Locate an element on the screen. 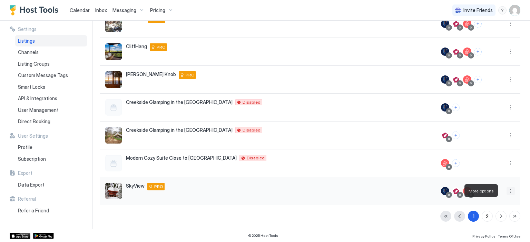  span: Inbox is located at coordinates (101, 10).